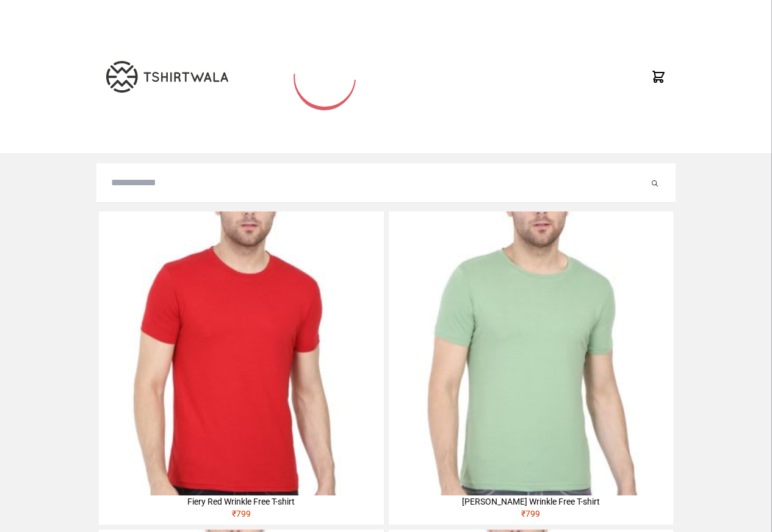 The height and width of the screenshot is (532, 772). Describe the element at coordinates (241, 501) in the screenshot. I see `div: Fiery Red Wrinkle Free T-shirt` at that location.